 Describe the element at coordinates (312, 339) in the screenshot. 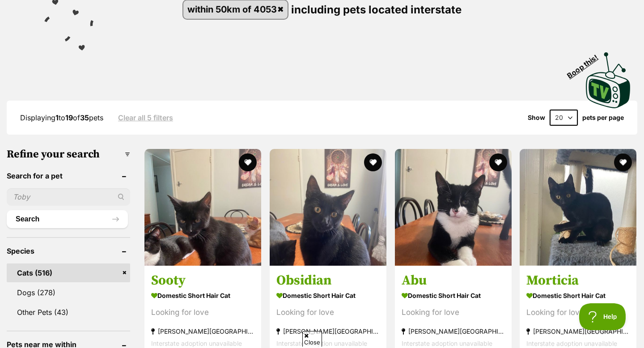

I see `span: Close` at that location.